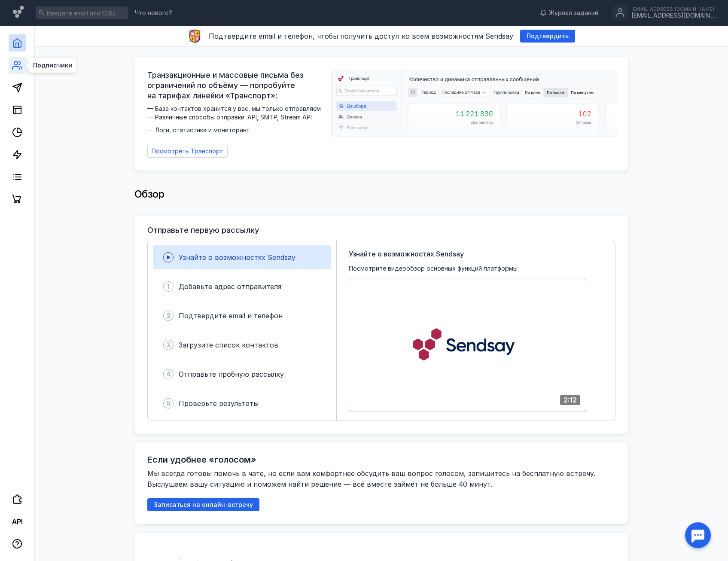 Image resolution: width=728 pixels, height=561 pixels. I want to click on img: dashboard-transport-banner, so click(475, 103).